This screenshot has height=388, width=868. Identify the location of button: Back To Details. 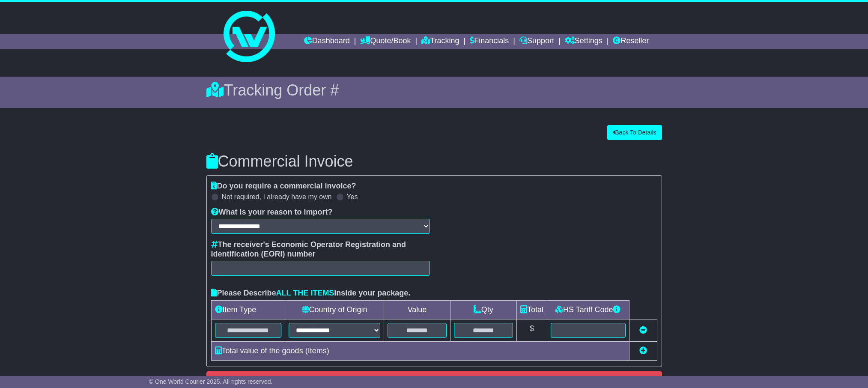
(634, 132).